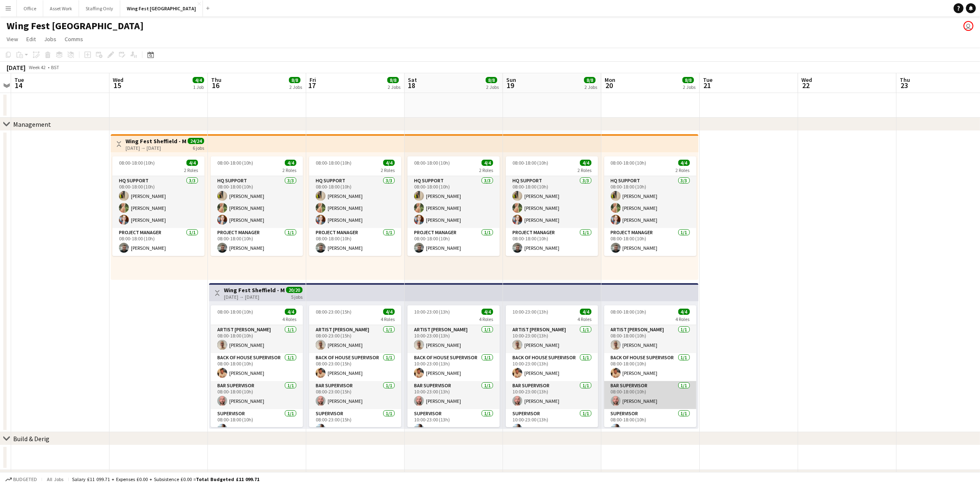 The height and width of the screenshot is (486, 980). Describe the element at coordinates (313, 80) in the screenshot. I see `span: Fri` at that location.